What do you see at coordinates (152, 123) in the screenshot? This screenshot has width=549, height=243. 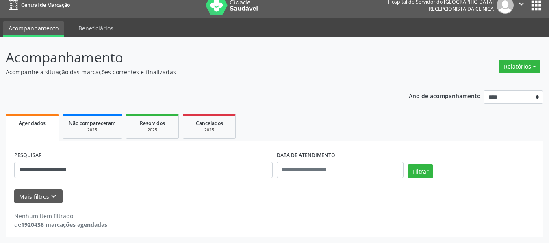 I see `span: Resolvidos` at bounding box center [152, 123].